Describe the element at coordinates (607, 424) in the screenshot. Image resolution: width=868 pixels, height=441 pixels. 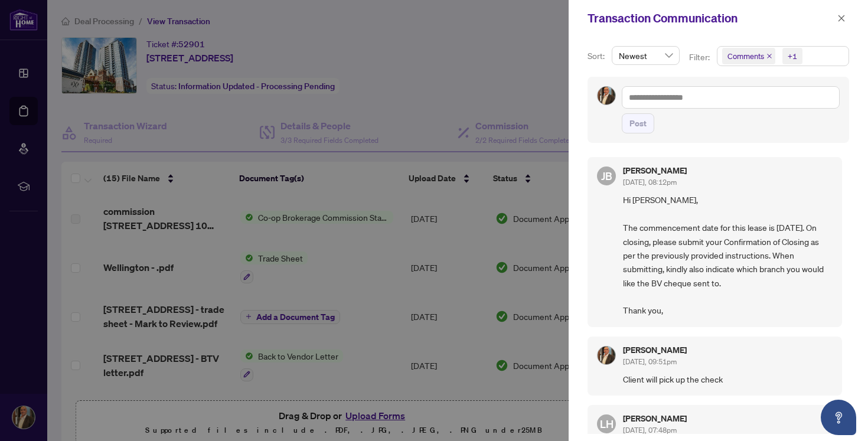
I see `span: LH` at that location.